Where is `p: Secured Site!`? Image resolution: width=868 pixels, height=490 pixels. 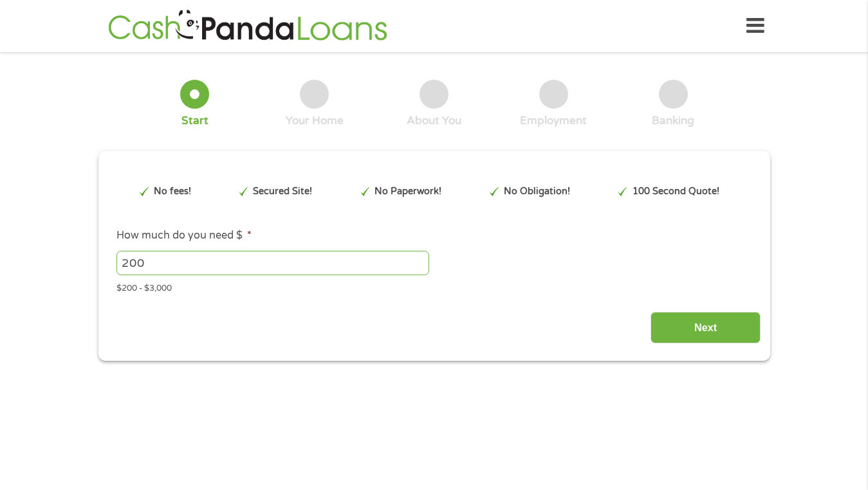
p: Secured Site! is located at coordinates (283, 191).